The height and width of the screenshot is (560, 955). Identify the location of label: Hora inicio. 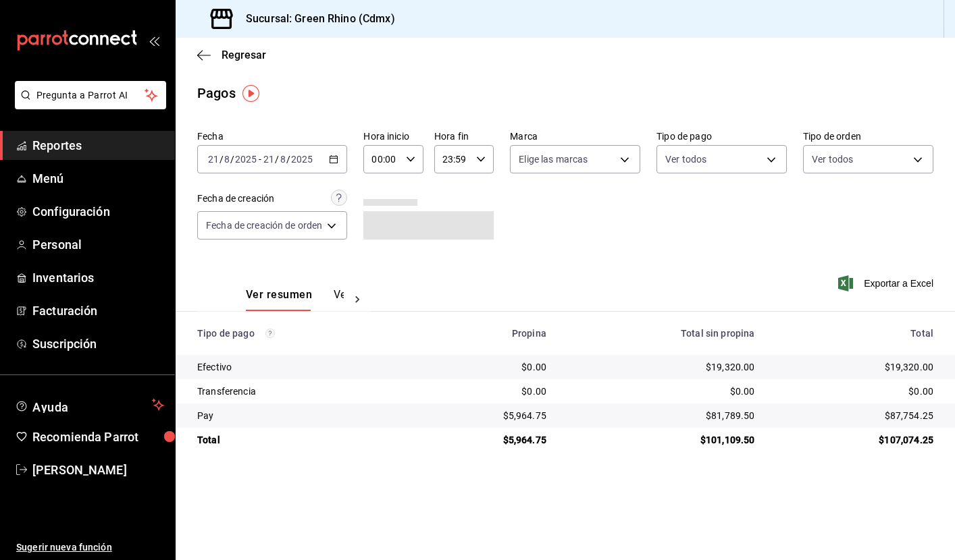
(393, 137).